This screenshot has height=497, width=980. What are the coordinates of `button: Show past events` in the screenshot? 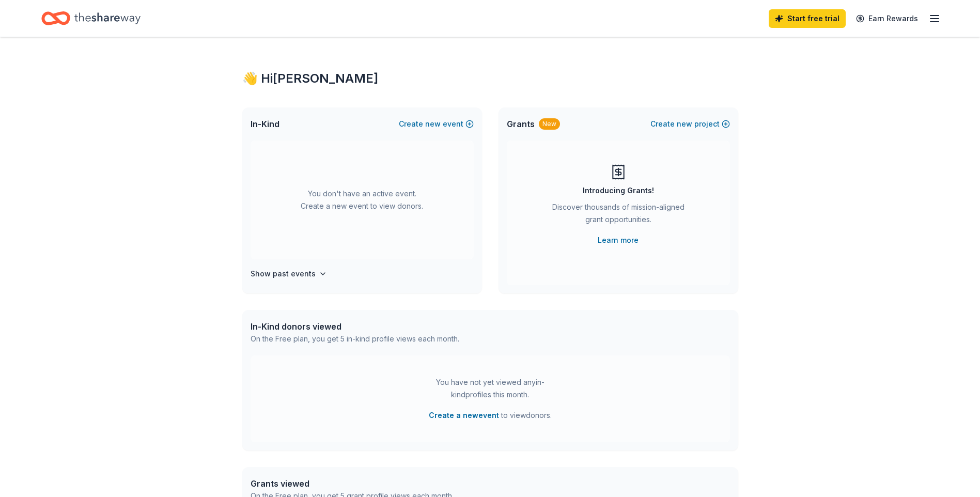 It's located at (289, 274).